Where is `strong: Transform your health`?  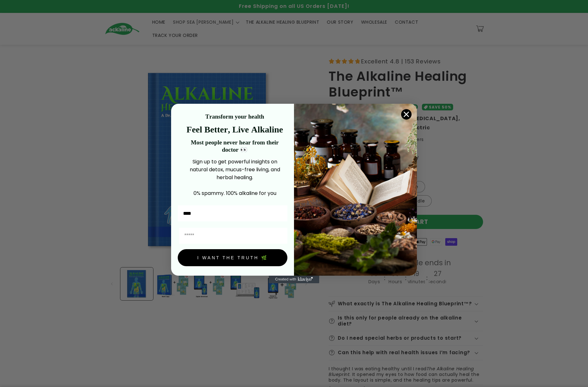 strong: Transform your health is located at coordinates (235, 116).